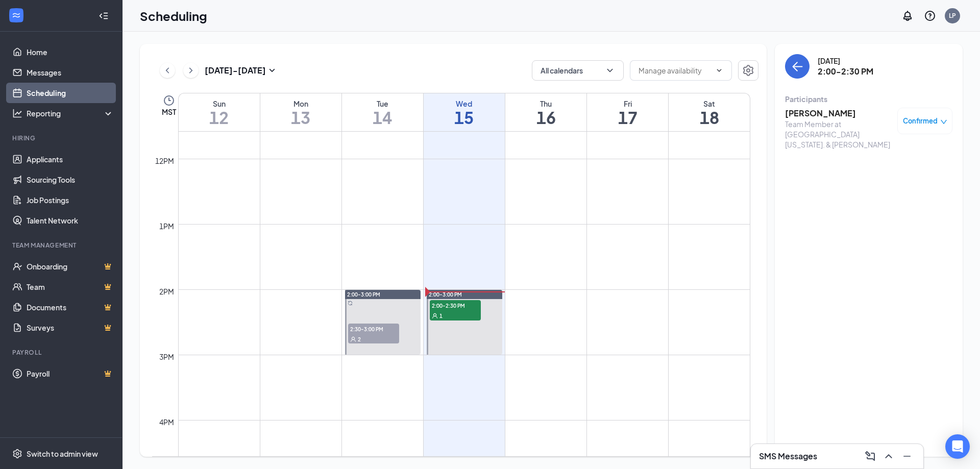 The height and width of the screenshot is (469, 980). Describe the element at coordinates (464, 103) in the screenshot. I see `div: Wed` at that location.